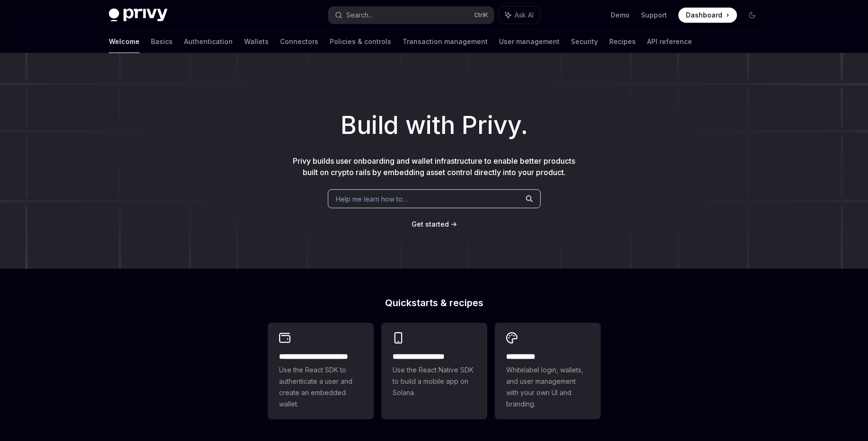  I want to click on img: dark logo, so click(138, 15).